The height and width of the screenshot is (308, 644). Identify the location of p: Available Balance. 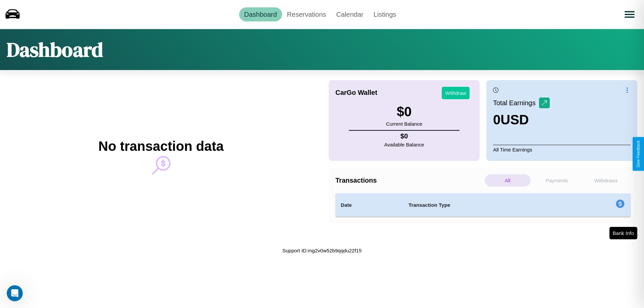
(404, 144).